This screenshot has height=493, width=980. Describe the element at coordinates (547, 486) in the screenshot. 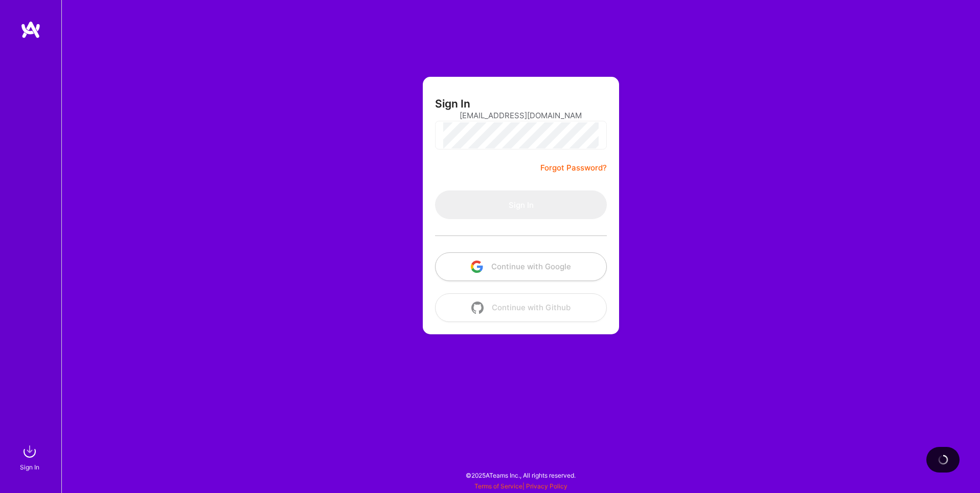

I see `a: Privacy Policy` at that location.